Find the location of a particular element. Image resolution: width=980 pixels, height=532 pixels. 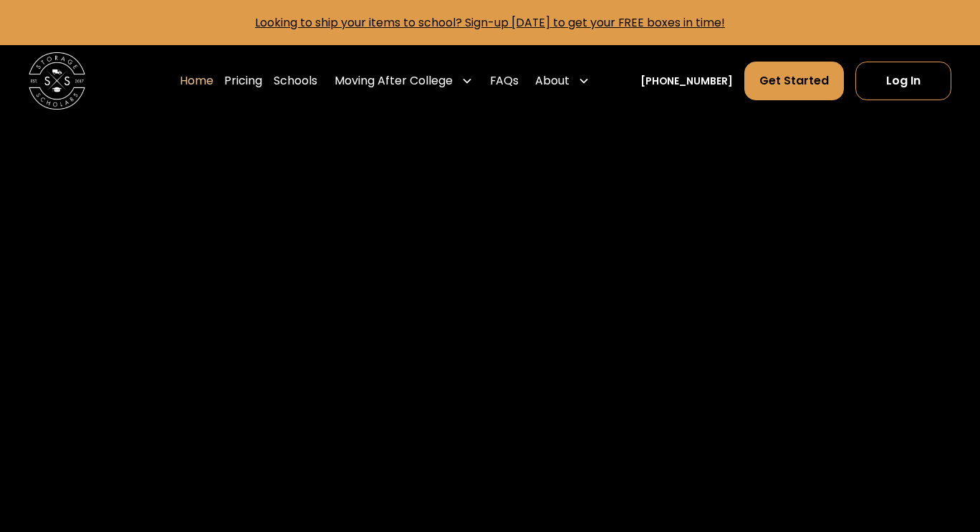

a: Schools is located at coordinates (295, 80).